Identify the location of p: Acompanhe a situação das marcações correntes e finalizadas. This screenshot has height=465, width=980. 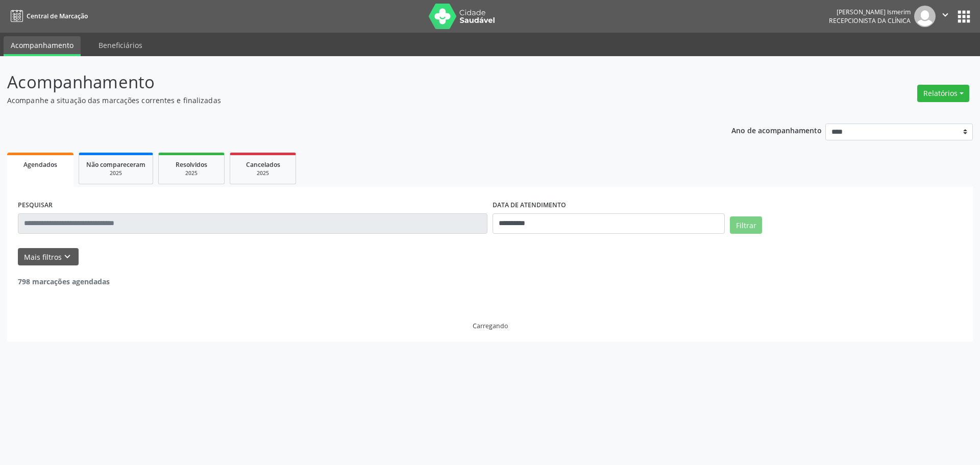
(345, 100).